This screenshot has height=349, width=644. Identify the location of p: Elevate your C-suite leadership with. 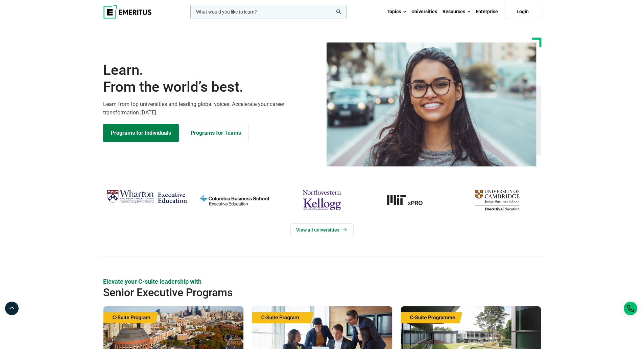
(322, 281).